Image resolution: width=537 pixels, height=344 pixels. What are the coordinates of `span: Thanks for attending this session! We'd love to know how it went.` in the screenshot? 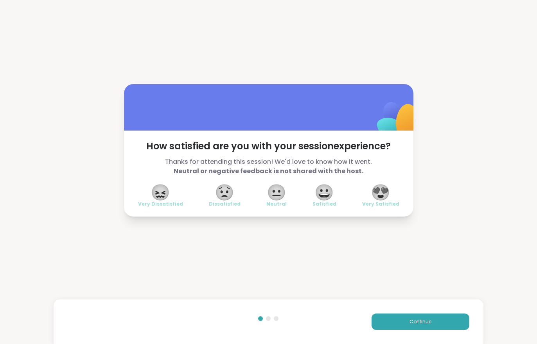 It's located at (269, 167).